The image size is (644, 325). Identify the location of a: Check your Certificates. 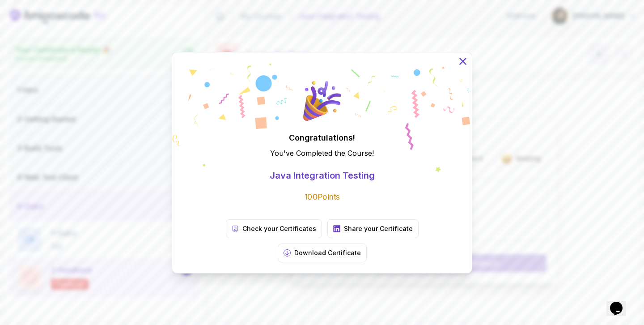
(274, 229).